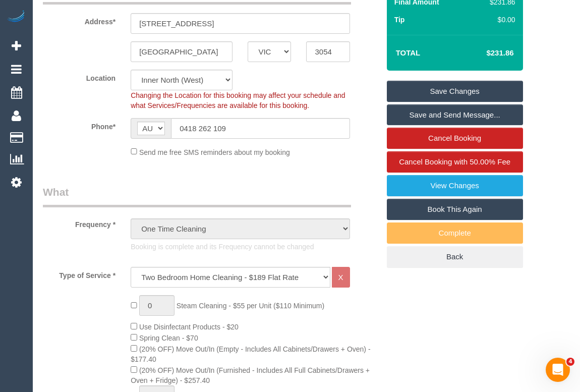 This screenshot has width=580, height=392. Describe the element at coordinates (454, 161) in the screenshot. I see `span: Cancel Booking with 50.00% Fee` at that location.